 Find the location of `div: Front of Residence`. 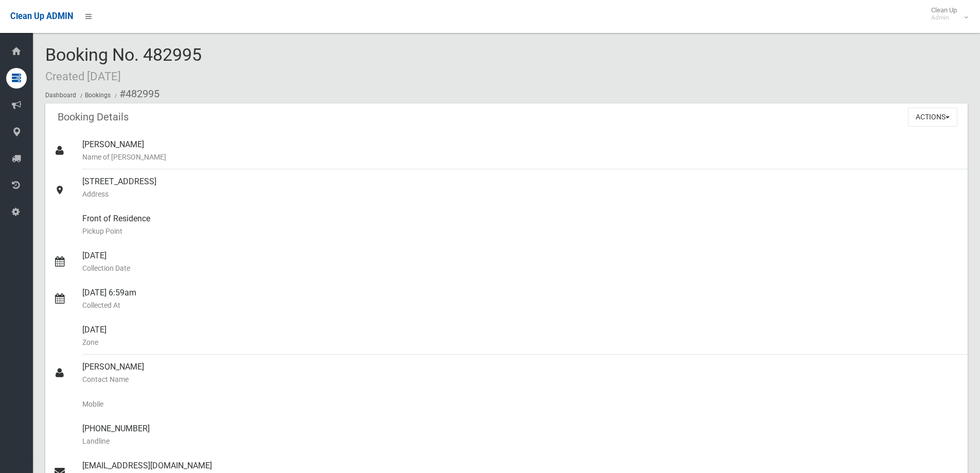

div: Front of Residence is located at coordinates (521, 225).